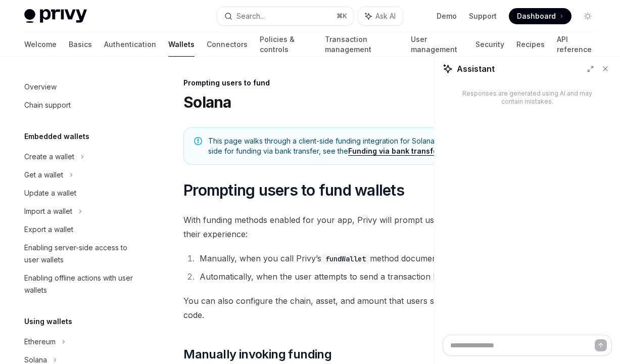 The height and width of the screenshot is (364, 620). Describe the element at coordinates (40, 87) in the screenshot. I see `div: Overview` at that location.